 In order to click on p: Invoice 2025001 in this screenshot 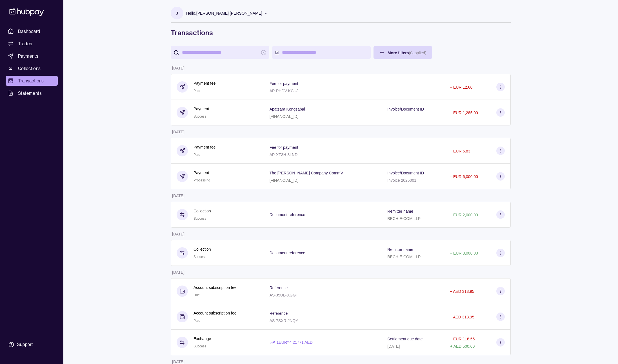, I will do `click(402, 180)`.